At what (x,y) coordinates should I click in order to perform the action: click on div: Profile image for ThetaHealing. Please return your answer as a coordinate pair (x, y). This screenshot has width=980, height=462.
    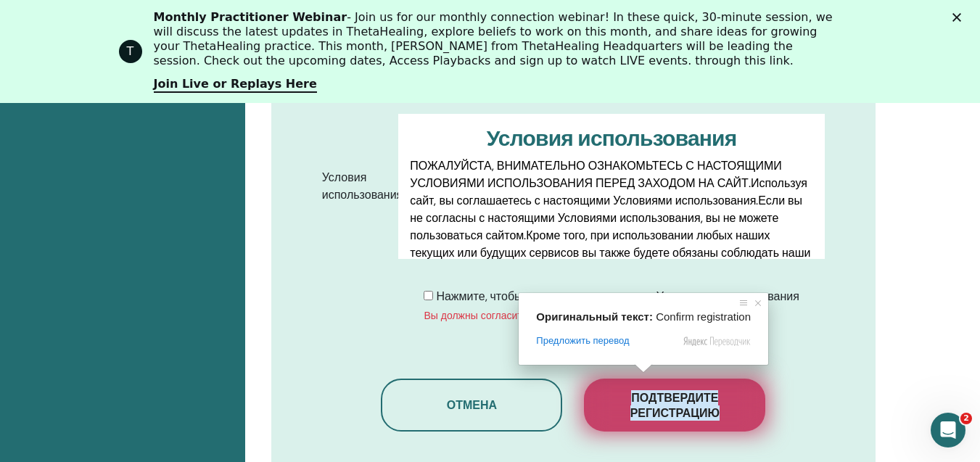
    Looking at the image, I should click on (131, 52).